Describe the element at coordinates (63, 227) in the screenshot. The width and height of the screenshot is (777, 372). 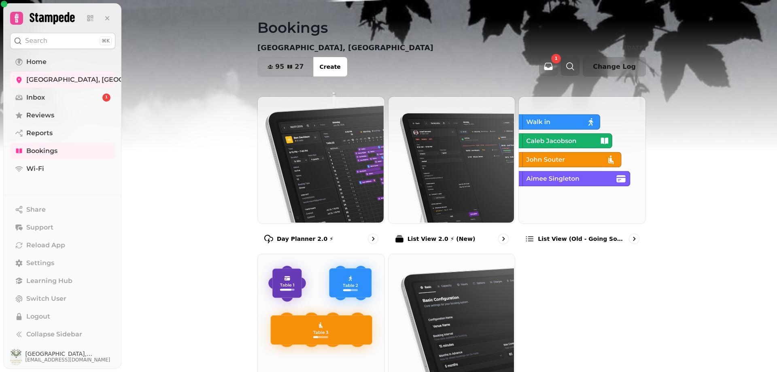
I see `button: Support` at that location.